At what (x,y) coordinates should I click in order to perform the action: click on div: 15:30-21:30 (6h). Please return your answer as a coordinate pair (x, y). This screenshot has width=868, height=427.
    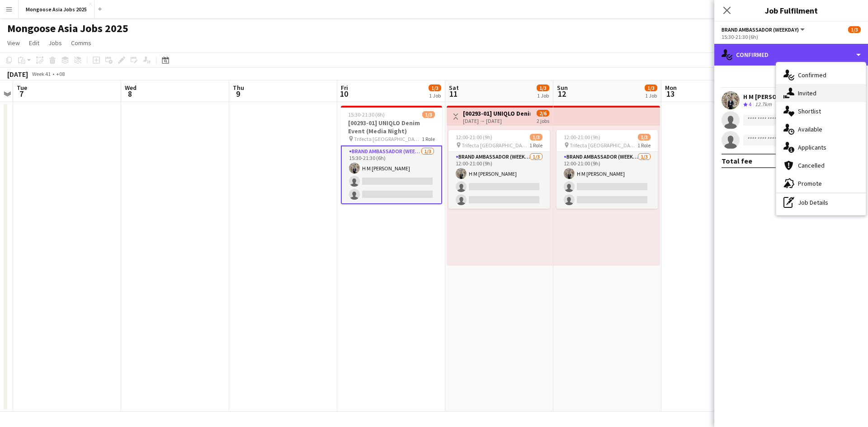
    Looking at the image, I should click on (792, 36).